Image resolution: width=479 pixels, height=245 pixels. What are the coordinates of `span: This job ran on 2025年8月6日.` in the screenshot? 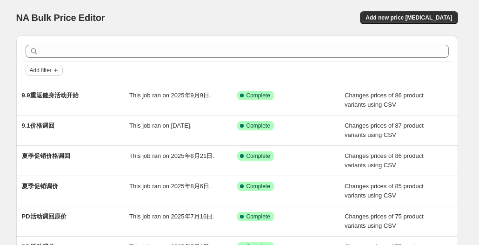 It's located at (170, 186).